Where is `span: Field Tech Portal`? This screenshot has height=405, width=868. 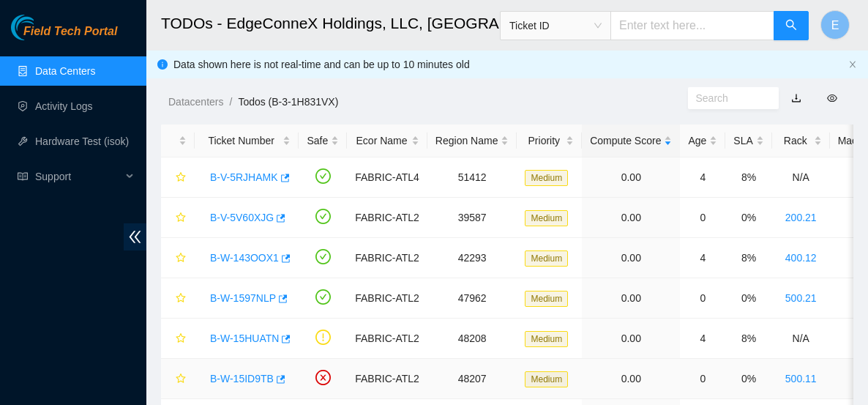
span: Field Tech Portal is located at coordinates (70, 31).